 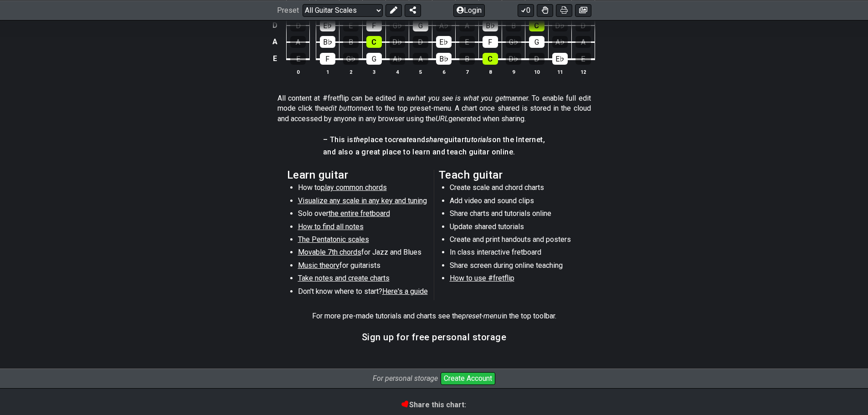 What do you see at coordinates (469, 10) in the screenshot?
I see `button: Login` at bounding box center [469, 10].